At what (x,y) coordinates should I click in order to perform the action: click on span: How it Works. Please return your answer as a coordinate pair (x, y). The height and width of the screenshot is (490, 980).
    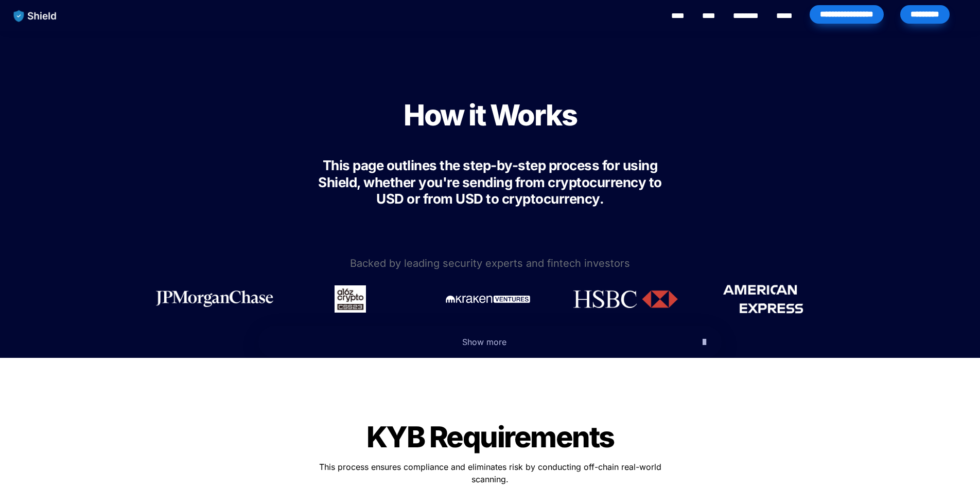
    Looking at the image, I should click on (490, 115).